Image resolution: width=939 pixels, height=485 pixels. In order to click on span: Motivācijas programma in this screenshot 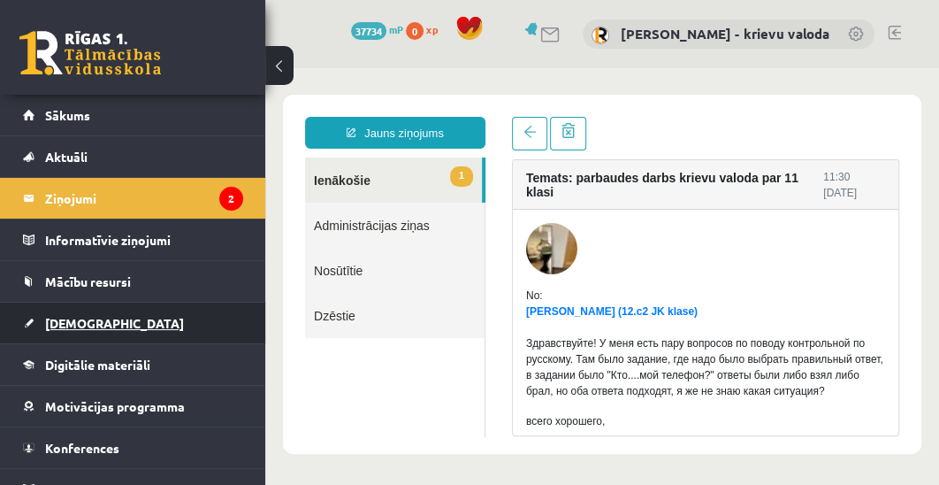, I will do `click(115, 406)`.